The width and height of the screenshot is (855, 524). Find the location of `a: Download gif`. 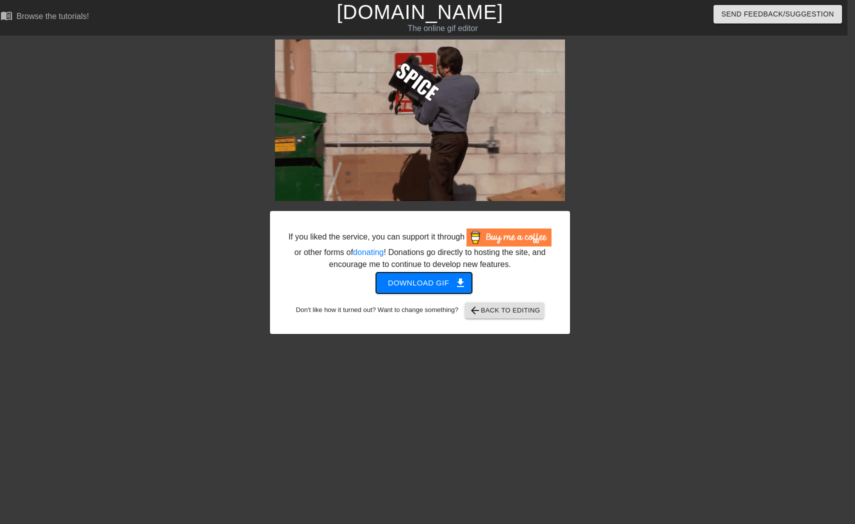

a: Download gif is located at coordinates (420, 282).